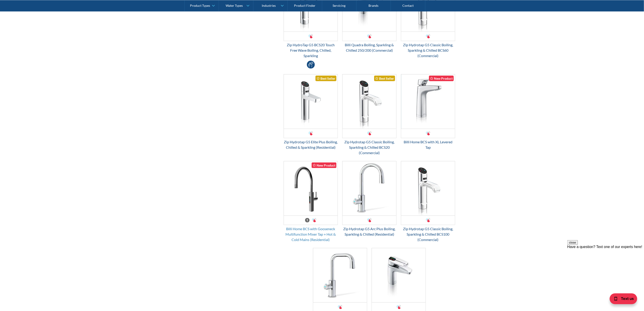  What do you see at coordinates (398, 276) in the screenshot?
I see `img: Billi Quadra Boiling, Sparkling & Chilled 180/200 (Commercial)` at bounding box center [398, 276].